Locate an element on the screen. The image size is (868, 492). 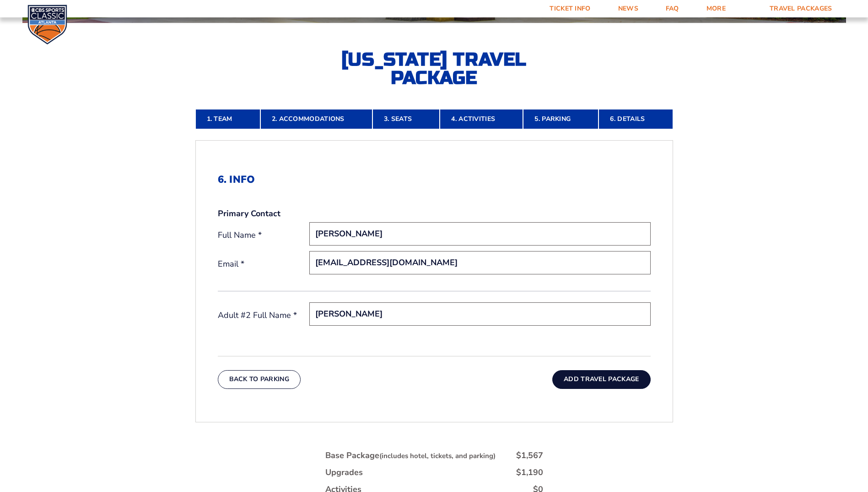
strong: Primary Contact is located at coordinates (249, 213).